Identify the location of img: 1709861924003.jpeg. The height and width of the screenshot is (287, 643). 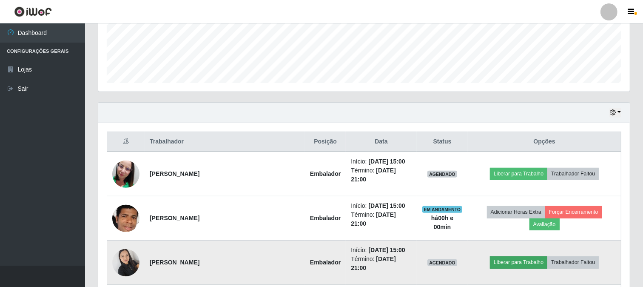
(126, 218).